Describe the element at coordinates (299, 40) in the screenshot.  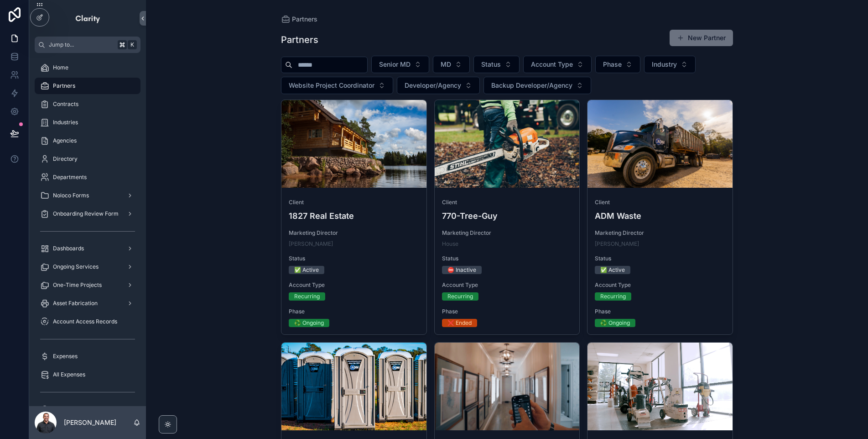
I see `h1: Partners` at that location.